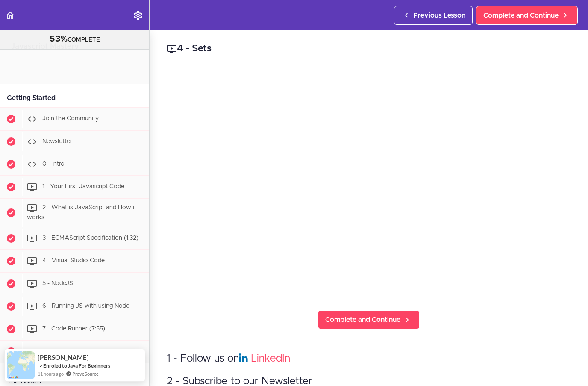 This screenshot has width=588, height=386. Describe the element at coordinates (368, 359) in the screenshot. I see `h3: 1 - Follow us on` at that location.